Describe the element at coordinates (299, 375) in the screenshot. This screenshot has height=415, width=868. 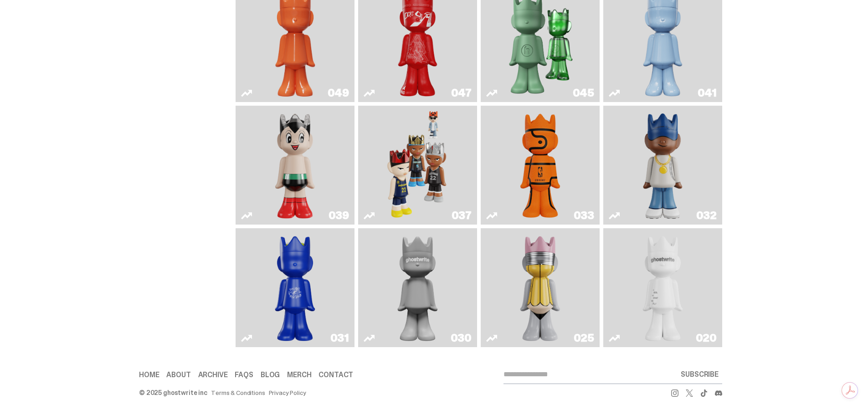
I see `a: Merch` at that location.